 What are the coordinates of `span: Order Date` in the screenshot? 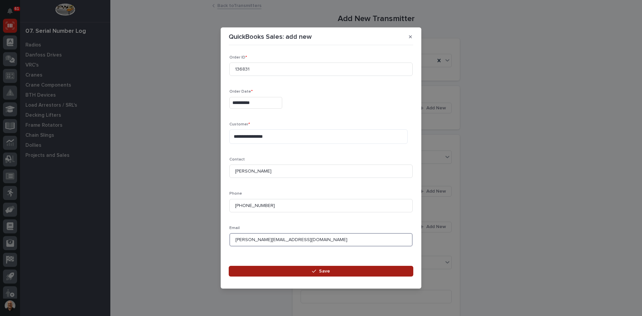 It's located at (241, 92).